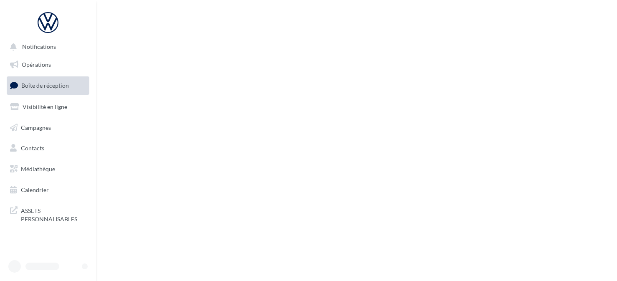  I want to click on a: Calendrier, so click(48, 190).